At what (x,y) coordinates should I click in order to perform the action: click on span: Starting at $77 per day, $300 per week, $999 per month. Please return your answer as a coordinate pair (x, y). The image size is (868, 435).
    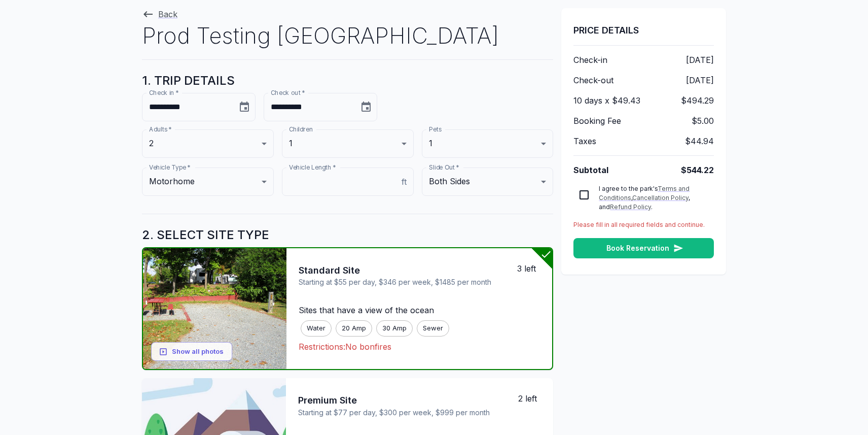
    Looking at the image, I should click on (408, 413).